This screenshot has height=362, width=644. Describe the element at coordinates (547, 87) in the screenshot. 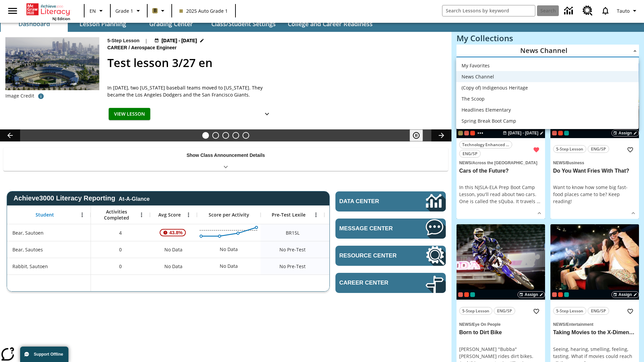

I see `li: (Copy of) Indigenous Heritage` at that location.